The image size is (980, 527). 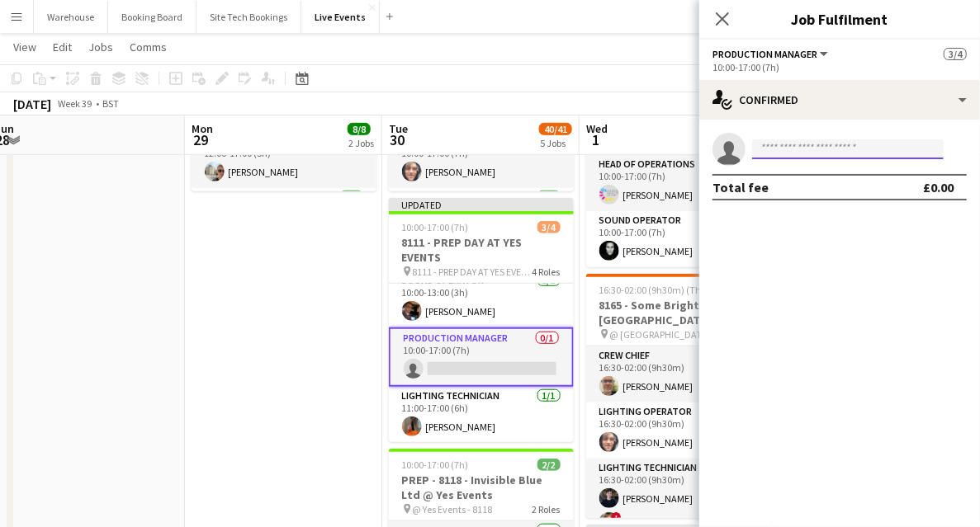 What do you see at coordinates (110, 103) in the screenshot?
I see `div: BST` at bounding box center [110, 103].